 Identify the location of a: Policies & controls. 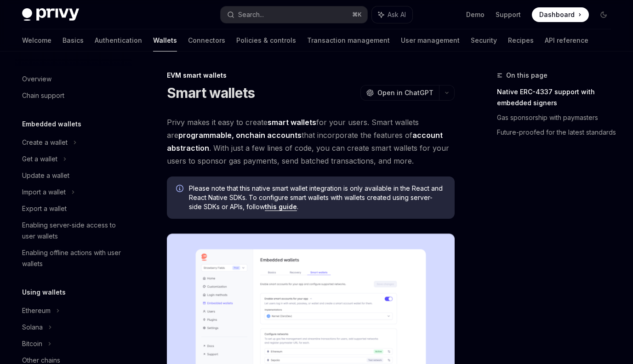
(266, 41).